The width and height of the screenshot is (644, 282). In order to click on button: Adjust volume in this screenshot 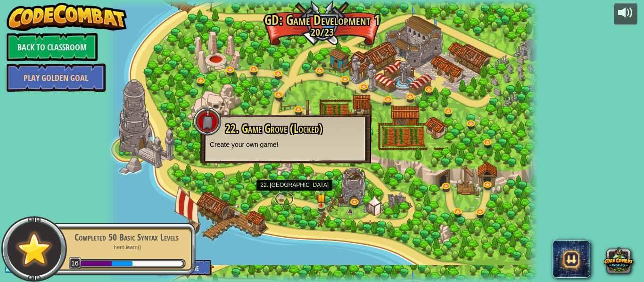, I will do `click(625, 14)`.